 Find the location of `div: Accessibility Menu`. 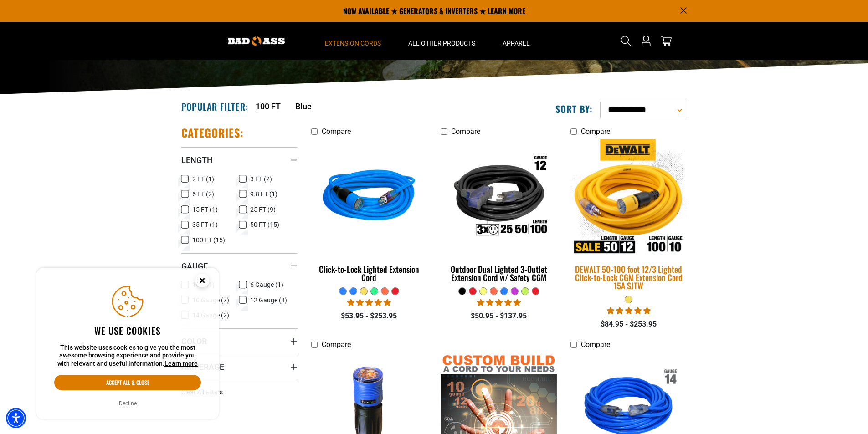

div: Accessibility Menu is located at coordinates (16, 418).